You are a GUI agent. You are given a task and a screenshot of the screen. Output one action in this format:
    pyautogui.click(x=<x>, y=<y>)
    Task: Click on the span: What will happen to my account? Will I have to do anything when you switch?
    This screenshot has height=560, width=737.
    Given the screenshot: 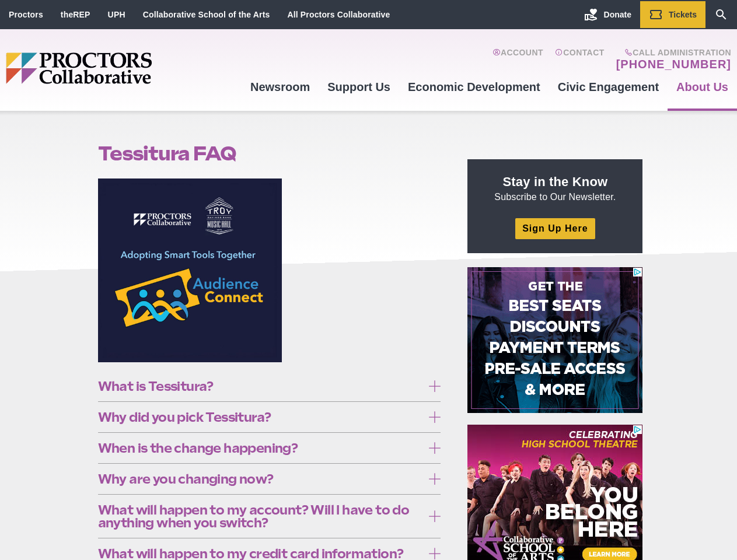 What is the action you would take?
    pyautogui.click(x=260, y=516)
    